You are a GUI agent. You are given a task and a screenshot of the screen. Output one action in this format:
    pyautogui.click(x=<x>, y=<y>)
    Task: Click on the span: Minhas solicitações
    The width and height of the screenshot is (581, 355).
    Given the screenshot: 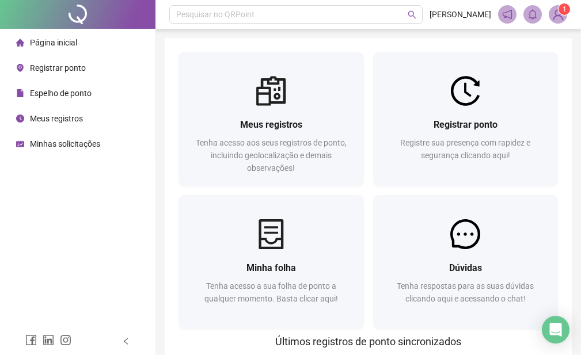 What is the action you would take?
    pyautogui.click(x=65, y=144)
    